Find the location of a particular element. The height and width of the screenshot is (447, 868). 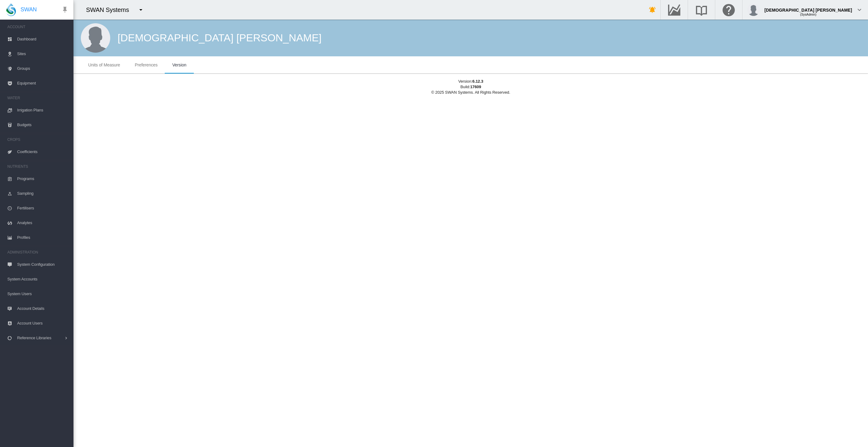

span: Account Details is located at coordinates (43, 309).